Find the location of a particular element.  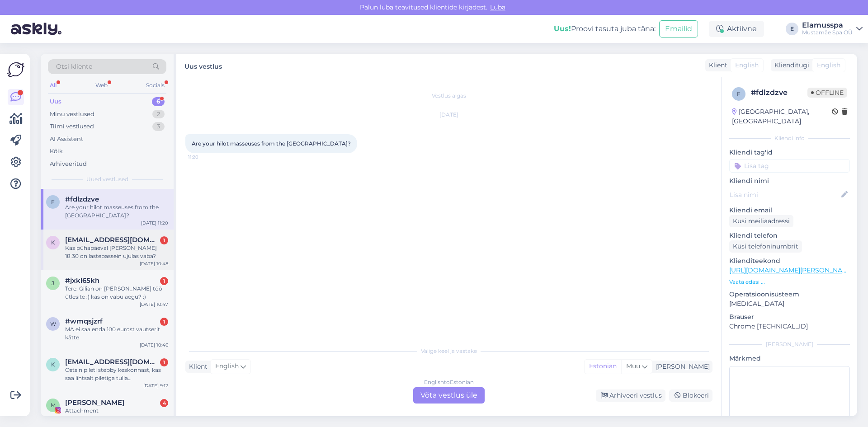

p: Kliendi nimi is located at coordinates (790, 181).